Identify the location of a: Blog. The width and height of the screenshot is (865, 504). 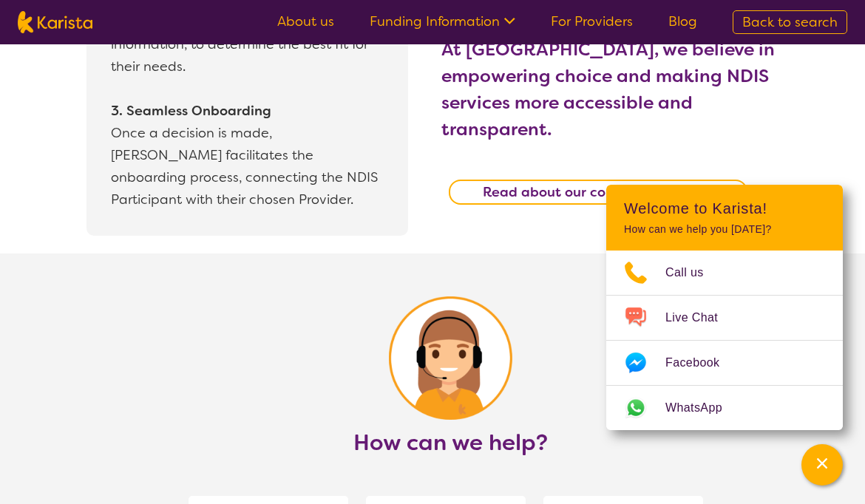
(683, 21).